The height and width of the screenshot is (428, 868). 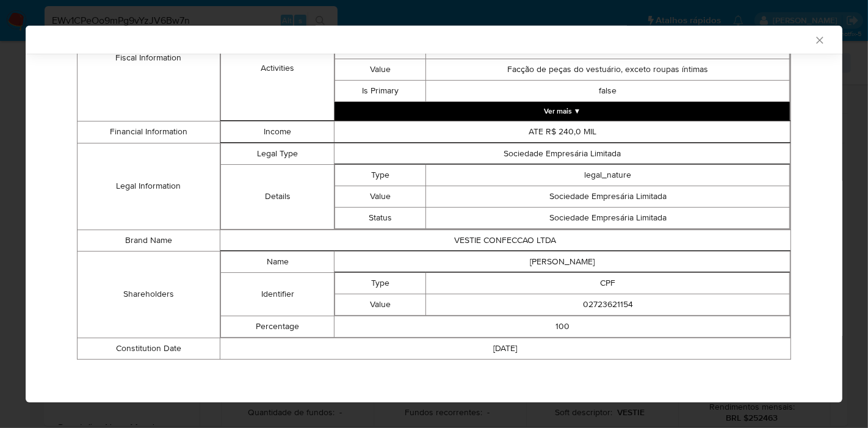 What do you see at coordinates (609, 283) in the screenshot?
I see `td: CPF` at bounding box center [609, 283].